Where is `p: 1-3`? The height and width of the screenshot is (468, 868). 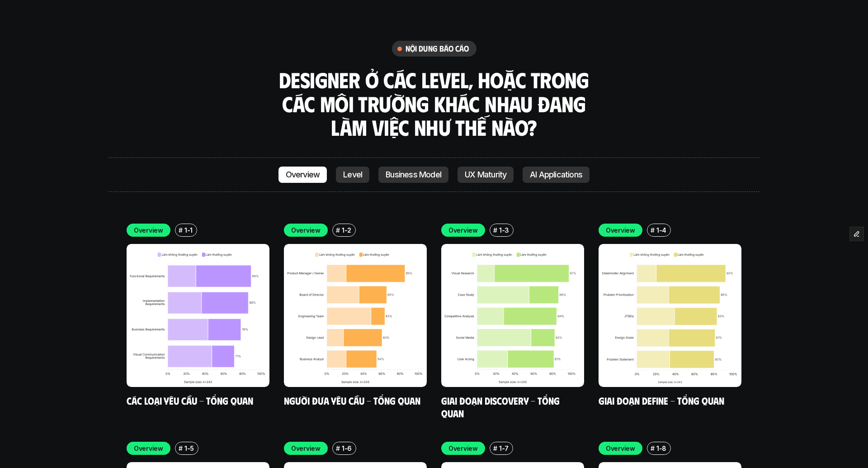 p: 1-3 is located at coordinates (504, 230).